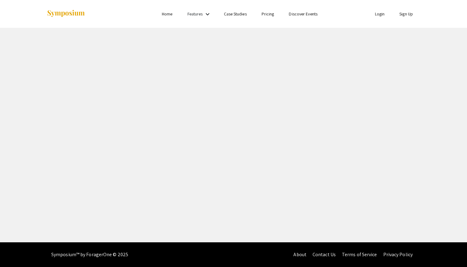  What do you see at coordinates (407, 14) in the screenshot?
I see `a: Sign Up` at bounding box center [407, 14].